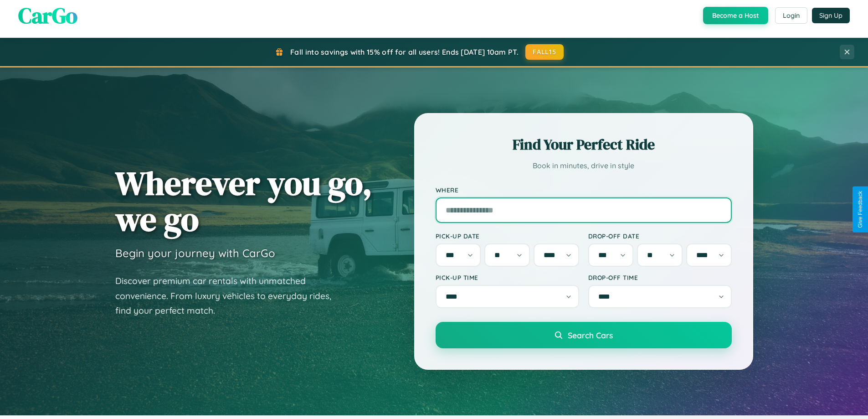 This screenshot has width=868, height=419. I want to click on button: FALL15, so click(545, 52).